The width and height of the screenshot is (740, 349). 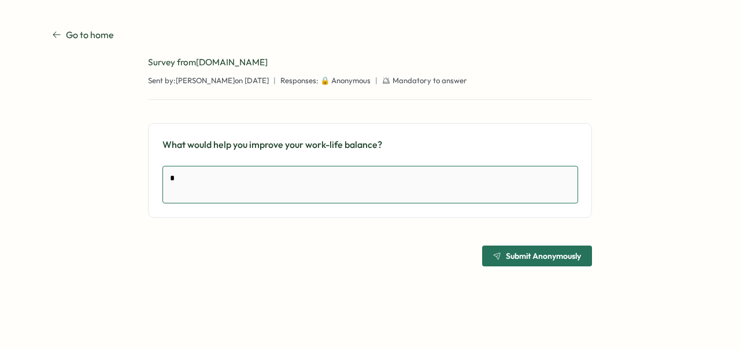 What do you see at coordinates (326, 81) in the screenshot?
I see `span: Responses: 🔒 Anonymous` at bounding box center [326, 81].